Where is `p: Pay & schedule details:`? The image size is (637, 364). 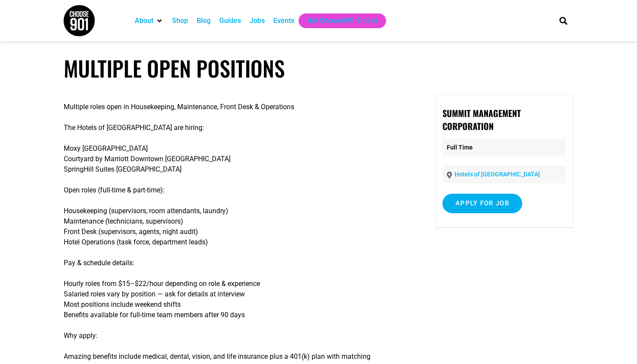
p: Pay & schedule details: is located at coordinates (237, 263).